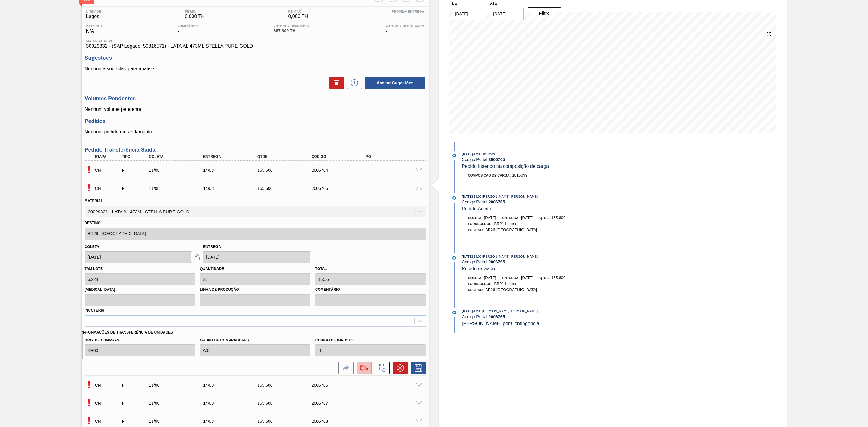  I want to click on div: Informar alteração no pedido, so click(380, 368).